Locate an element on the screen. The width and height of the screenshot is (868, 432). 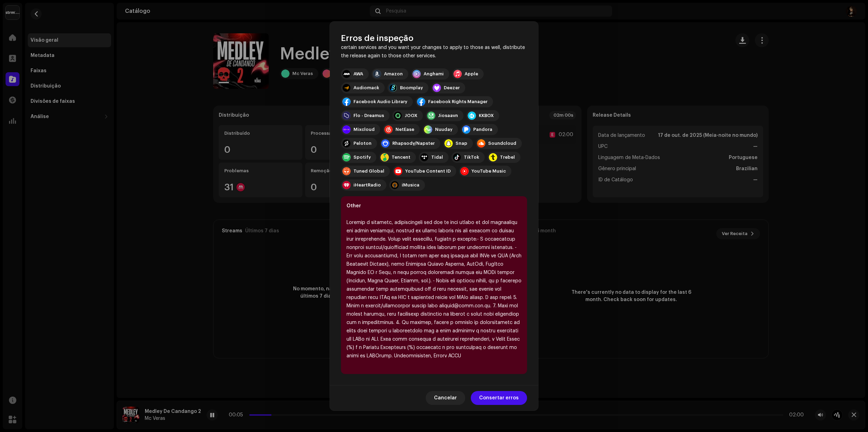
div: Anghami is located at coordinates (434, 73).